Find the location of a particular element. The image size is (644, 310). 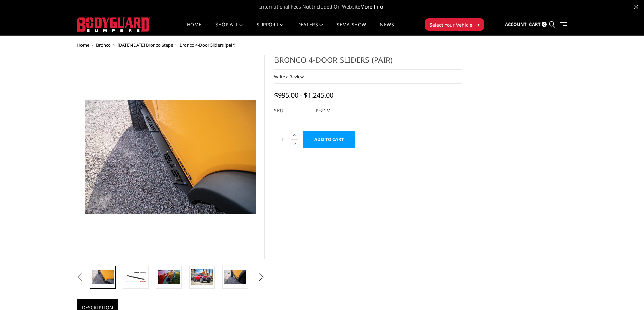

button: Previous is located at coordinates (80, 277).